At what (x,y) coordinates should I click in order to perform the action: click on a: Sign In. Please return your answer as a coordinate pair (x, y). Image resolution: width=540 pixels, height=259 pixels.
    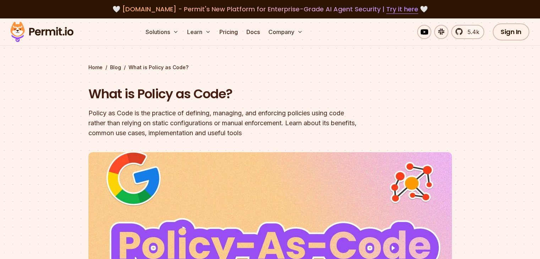
    Looking at the image, I should click on (511, 32).